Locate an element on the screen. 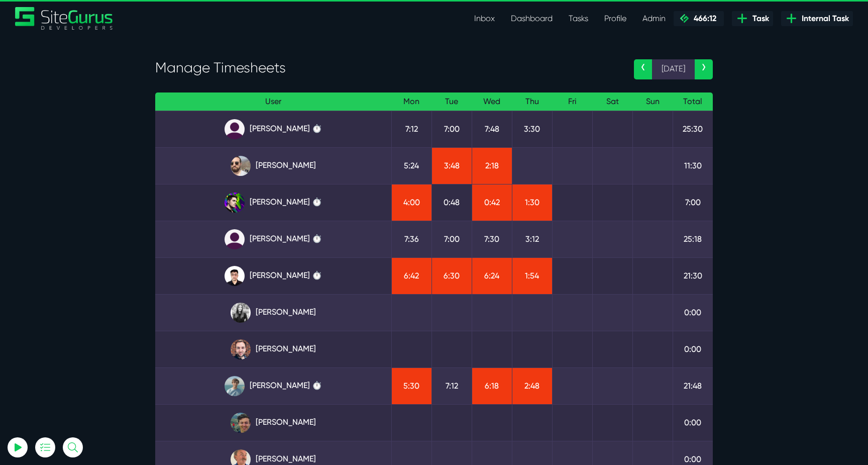 The width and height of the screenshot is (868, 465). a: Dashboard is located at coordinates (532, 18).